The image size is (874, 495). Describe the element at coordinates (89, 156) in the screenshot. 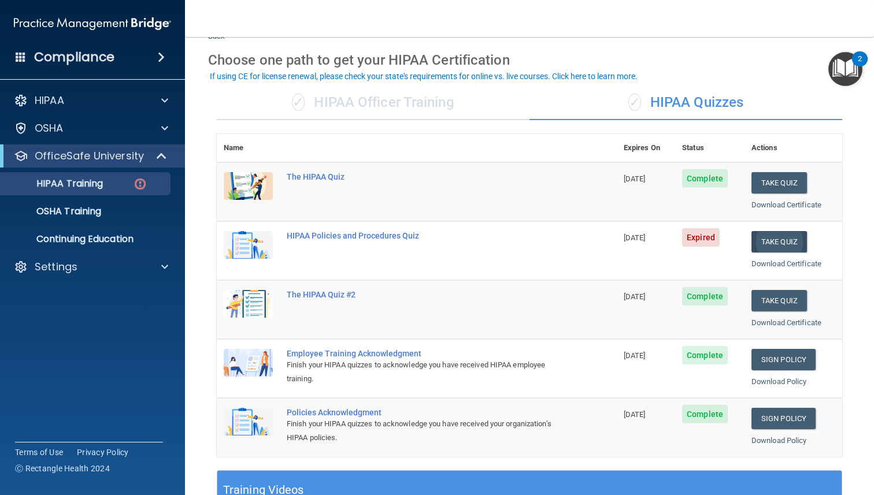

I see `p: OfficeSafe University` at that location.